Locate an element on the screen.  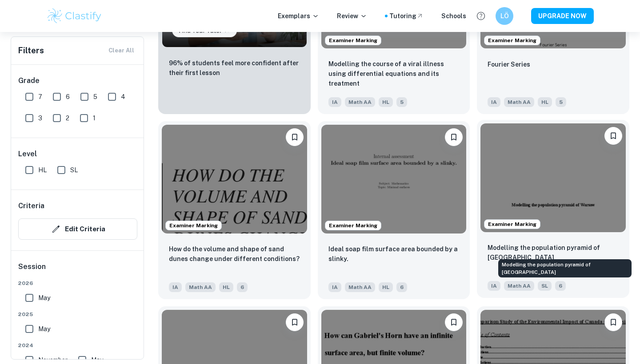
span: 2025 is located at coordinates (78, 314).